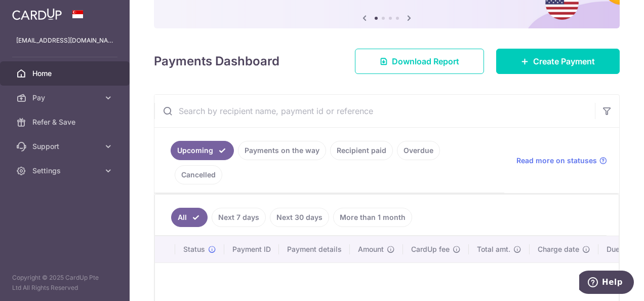 The height and width of the screenshot is (301, 644). Describe the element at coordinates (66, 98) in the screenshot. I see `span: Pay` at that location.